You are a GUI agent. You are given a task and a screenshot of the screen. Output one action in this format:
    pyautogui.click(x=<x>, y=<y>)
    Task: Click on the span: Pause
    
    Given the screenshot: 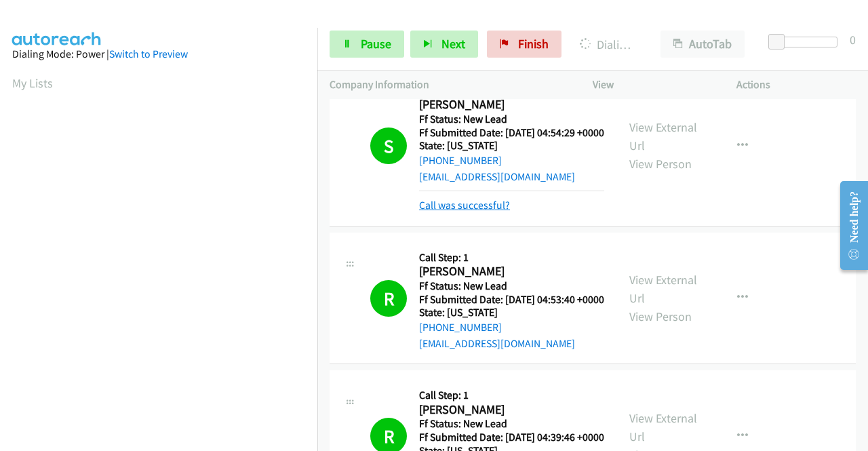 What is the action you would take?
    pyautogui.click(x=376, y=43)
    